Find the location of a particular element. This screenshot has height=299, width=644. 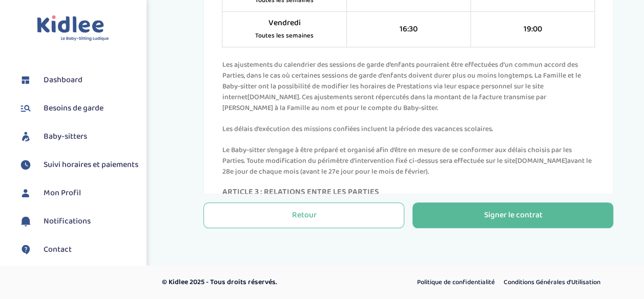

img: babysitters.svg is located at coordinates (25, 137).